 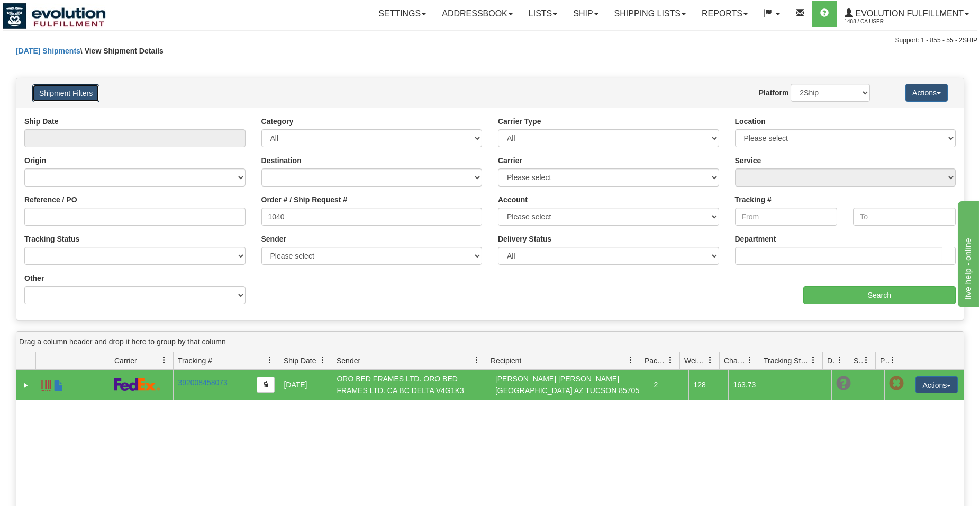 I want to click on div: live help - online, so click(x=53, y=13).